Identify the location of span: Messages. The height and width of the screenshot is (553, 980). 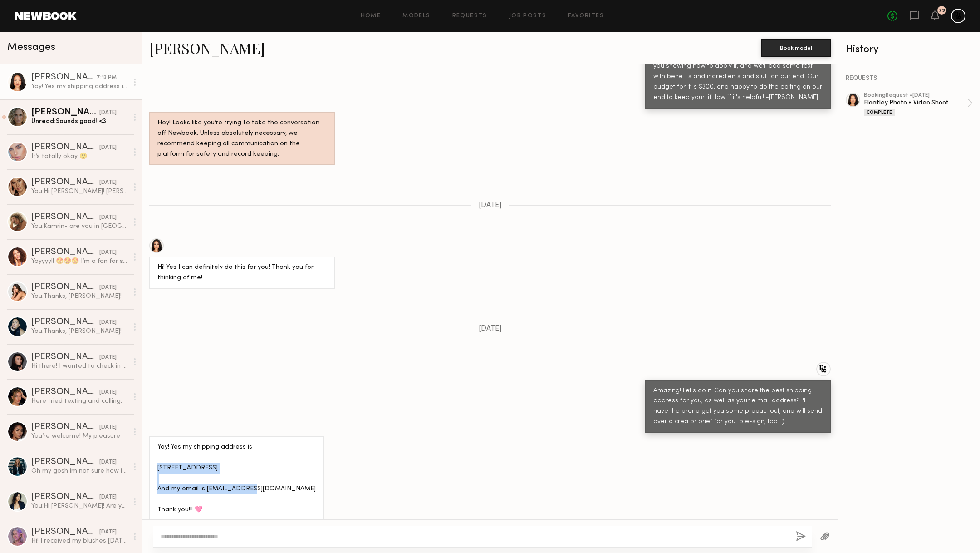
(32, 47).